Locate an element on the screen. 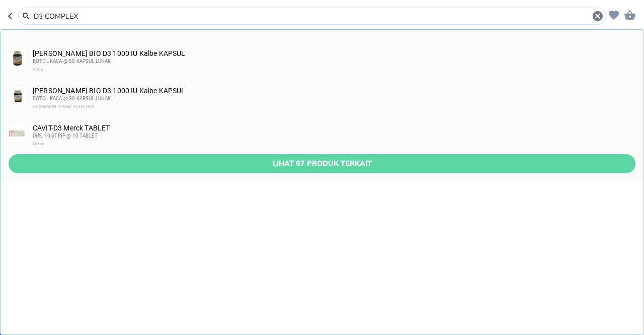 The width and height of the screenshot is (644, 335). span: Merck is located at coordinates (38, 144).